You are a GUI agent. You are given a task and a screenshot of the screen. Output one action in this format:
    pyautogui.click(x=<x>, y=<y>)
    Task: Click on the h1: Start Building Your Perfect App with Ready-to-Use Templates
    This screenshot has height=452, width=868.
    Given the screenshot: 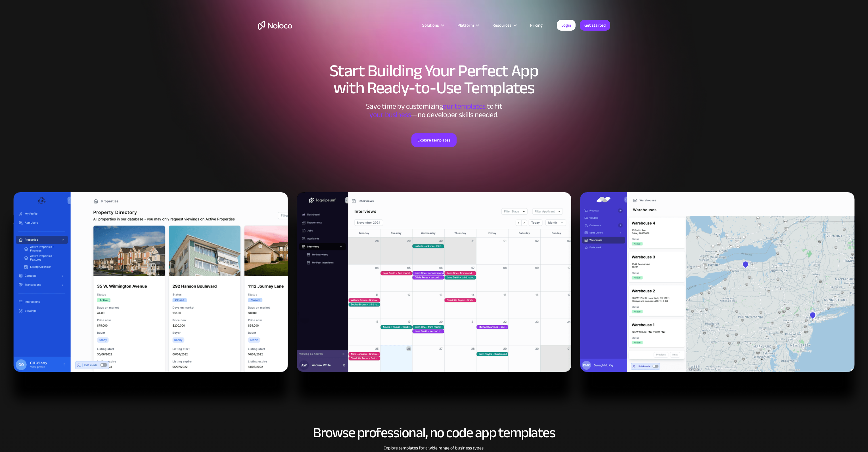 What is the action you would take?
    pyautogui.click(x=434, y=80)
    